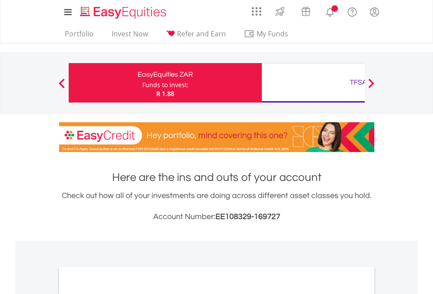  Describe the element at coordinates (217, 137) in the screenshot. I see `img: EasyCredit Promotion Banner` at that location.